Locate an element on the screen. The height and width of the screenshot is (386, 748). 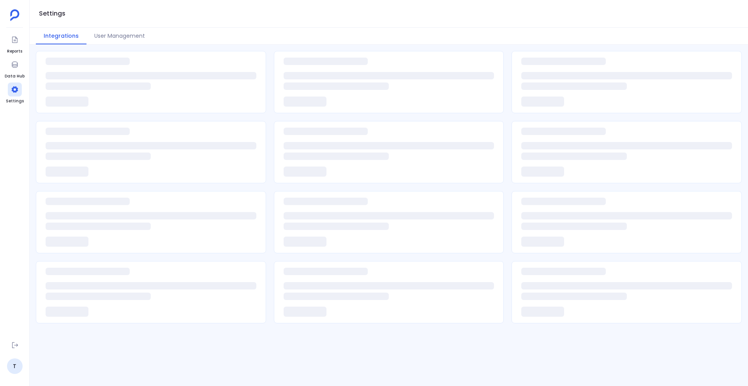
span: Reports is located at coordinates (14, 51).